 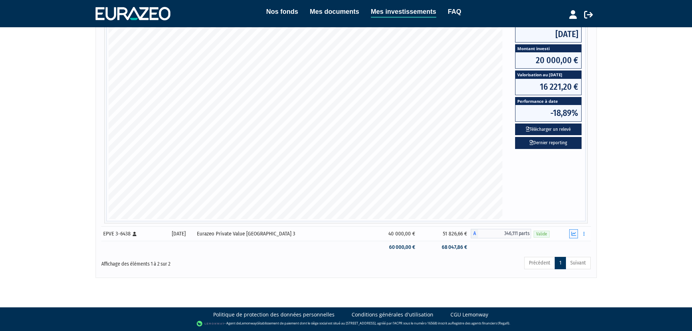 I want to click on div: EPVE 3-6438, so click(x=132, y=234).